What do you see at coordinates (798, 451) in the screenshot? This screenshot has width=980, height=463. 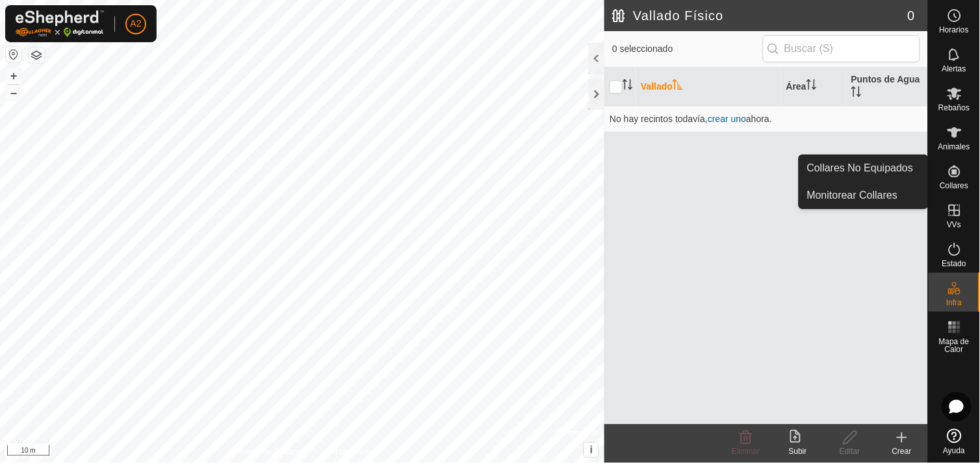 I see `div: Subir` at bounding box center [798, 451].